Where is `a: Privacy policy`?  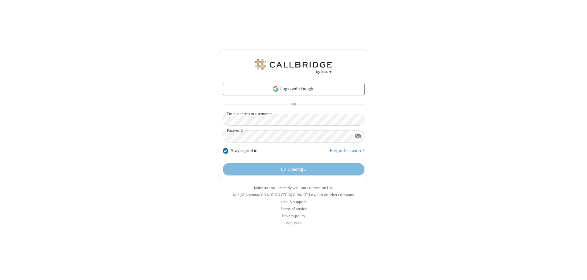 a: Privacy policy is located at coordinates (293, 216).